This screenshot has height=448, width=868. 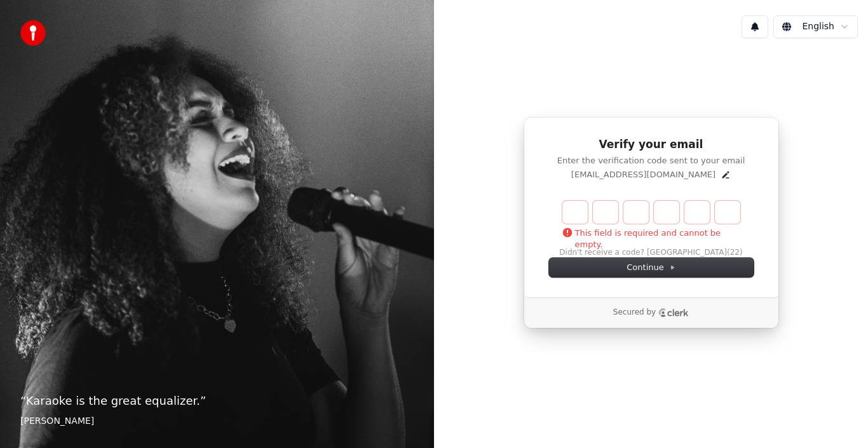 I want to click on p: “ Karaoke is the great equalizer. ”, so click(x=217, y=401).